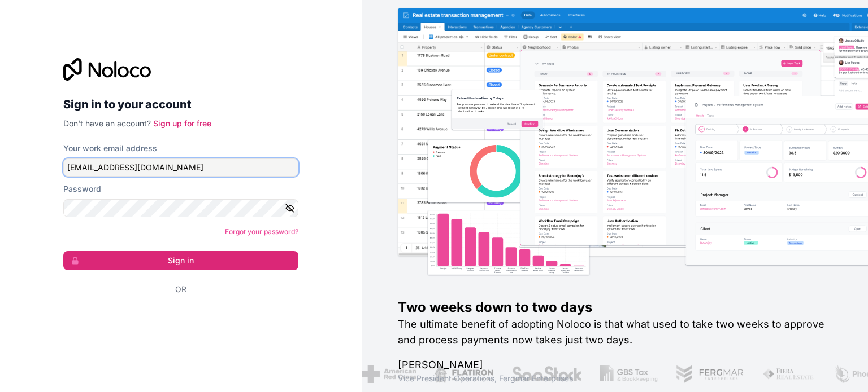 The width and height of the screenshot is (868, 392). Describe the element at coordinates (181, 209) in the screenshot. I see `input: Password` at that location.